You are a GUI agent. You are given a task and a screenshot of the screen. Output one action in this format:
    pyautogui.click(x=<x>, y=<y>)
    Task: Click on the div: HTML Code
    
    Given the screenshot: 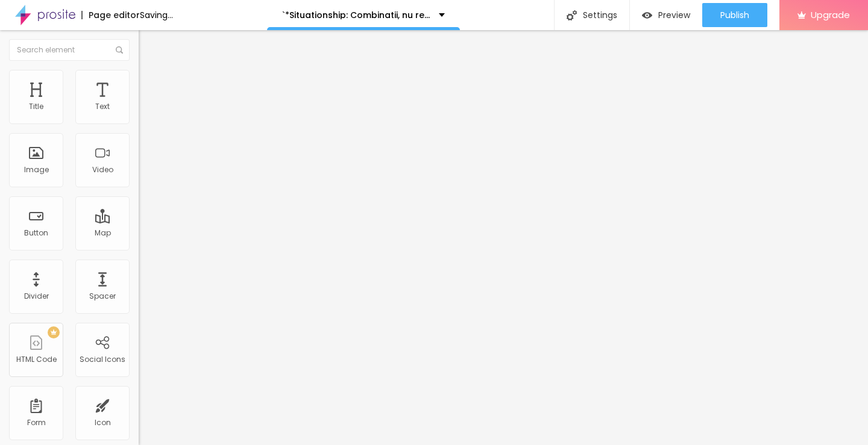 What is the action you would take?
    pyautogui.click(x=36, y=360)
    